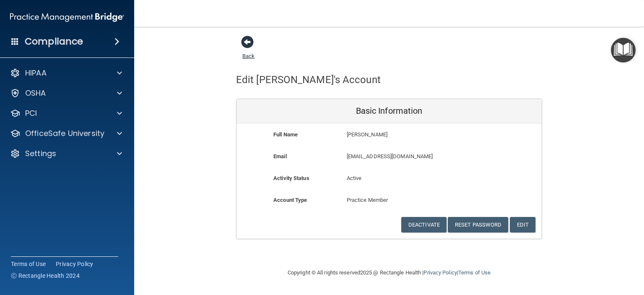 This screenshot has width=644, height=295. What do you see at coordinates (389, 111) in the screenshot?
I see `div: Basic Information` at bounding box center [389, 111].